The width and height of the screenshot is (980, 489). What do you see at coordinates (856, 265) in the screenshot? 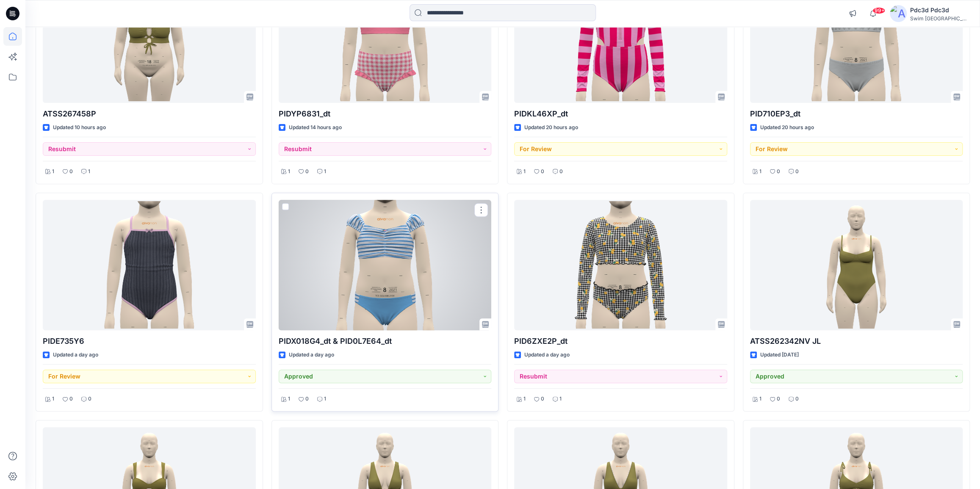
I see `a: ATSS262342NV JL` at bounding box center [856, 265].